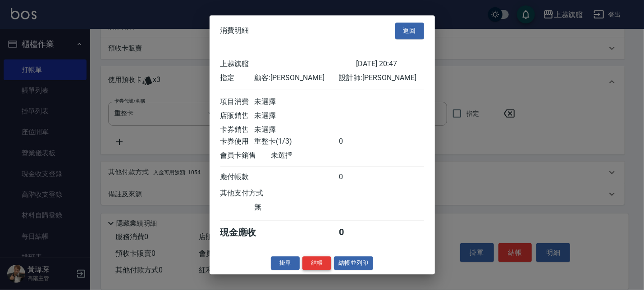 This screenshot has height=290, width=644. Describe the element at coordinates (297, 207) in the screenshot. I see `div: 無` at that location.